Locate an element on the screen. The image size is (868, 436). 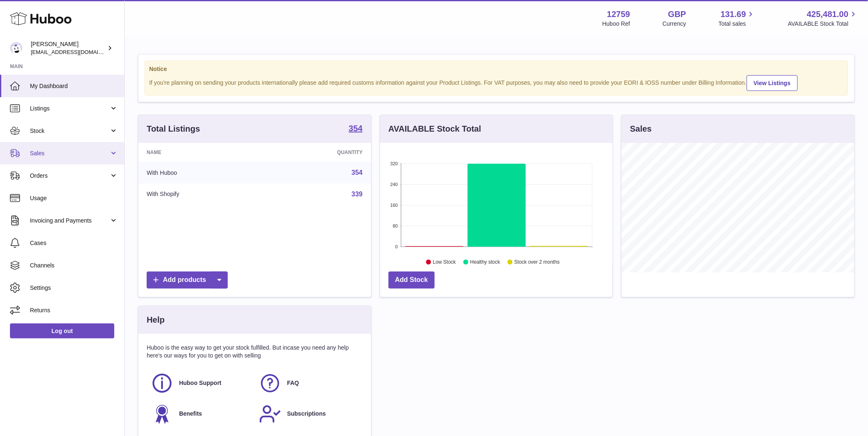
span: Huboo Support is located at coordinates (201, 383).